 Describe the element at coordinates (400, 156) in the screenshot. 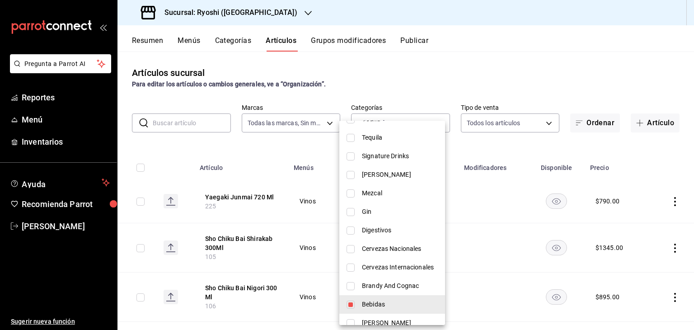

I see `span: Signature Drinks` at that location.